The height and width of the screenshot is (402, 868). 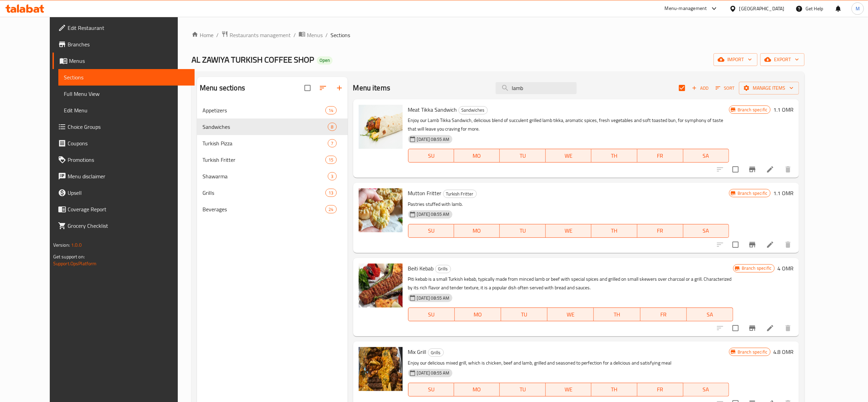 What do you see at coordinates (460, 194) in the screenshot?
I see `span: Turkish Fritter` at bounding box center [460, 194].